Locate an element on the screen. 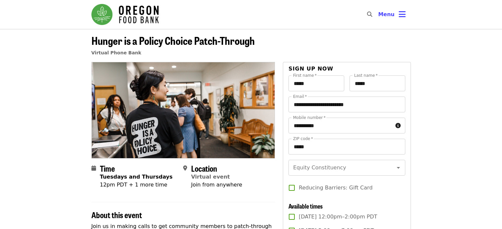 The width and height of the screenshot is (502, 229). span: Sign up now is located at coordinates (311, 69).